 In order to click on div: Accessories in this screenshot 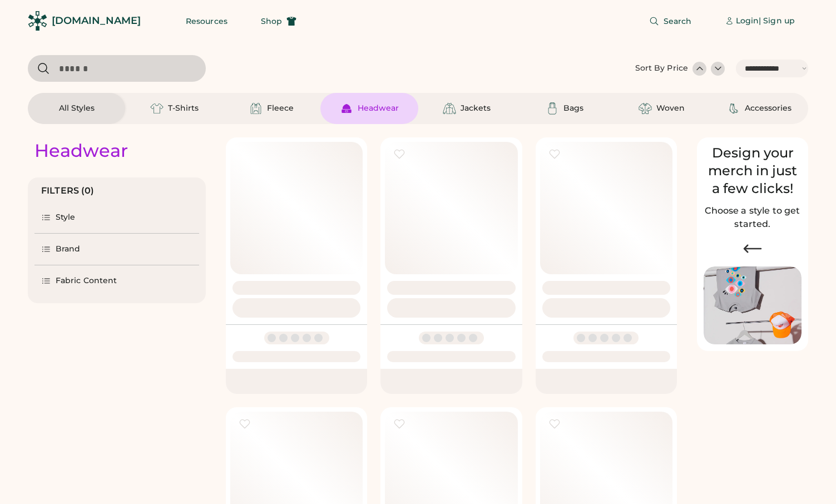, I will do `click(768, 108)`.